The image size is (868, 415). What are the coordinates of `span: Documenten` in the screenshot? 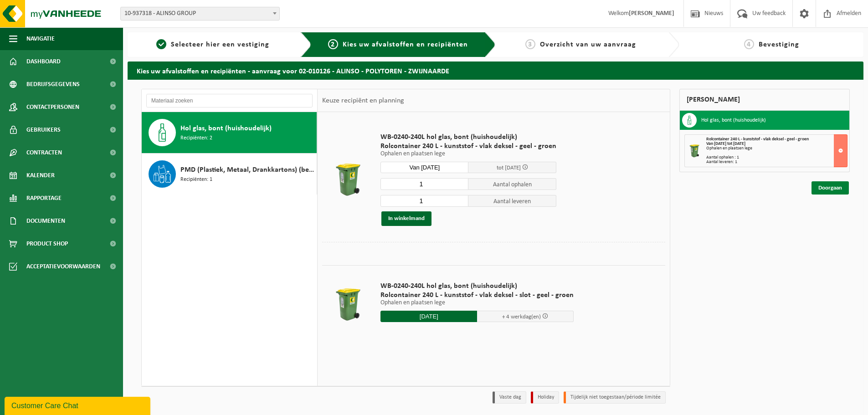 It's located at (46, 221).